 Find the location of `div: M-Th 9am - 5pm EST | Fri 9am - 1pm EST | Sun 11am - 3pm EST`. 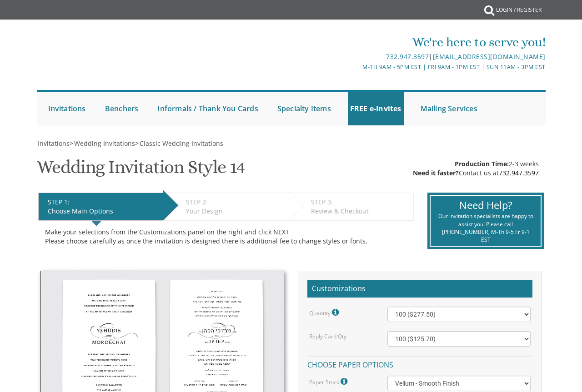

div: M-Th 9am - 5pm EST | Fri 9am - 1pm EST | Sun 11am - 3pm EST is located at coordinates (376, 67).